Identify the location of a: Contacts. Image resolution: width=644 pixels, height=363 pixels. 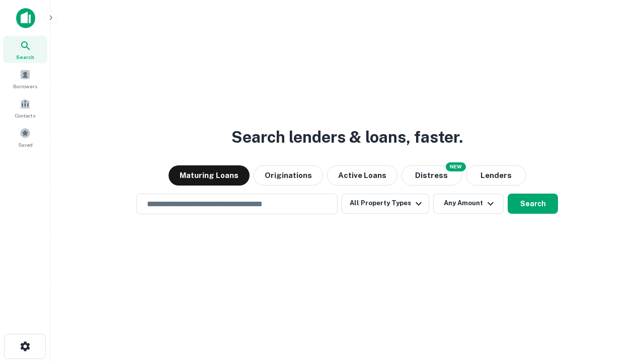
(25, 108).